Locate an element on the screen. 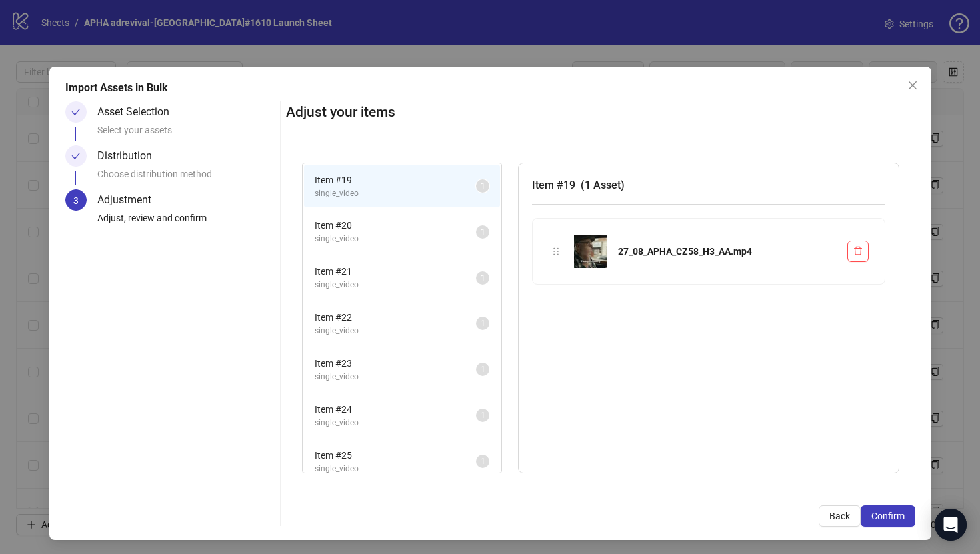 The image size is (980, 554). span: holder is located at coordinates (556, 252).